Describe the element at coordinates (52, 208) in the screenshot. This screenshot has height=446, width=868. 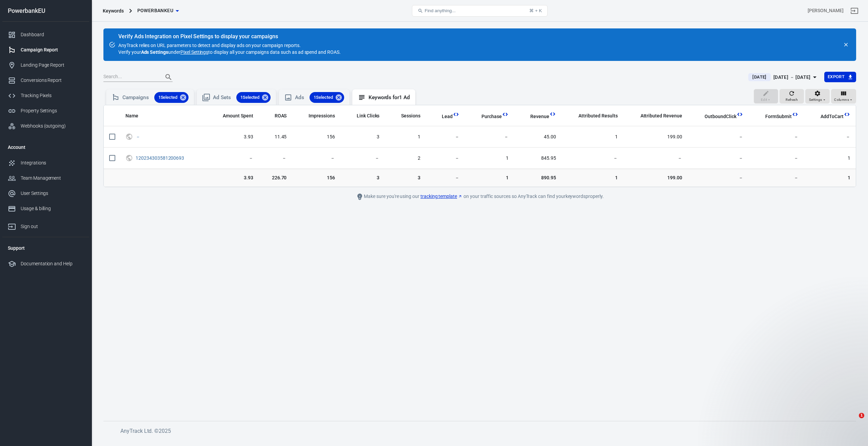
I see `div: Usage & billing` at that location.